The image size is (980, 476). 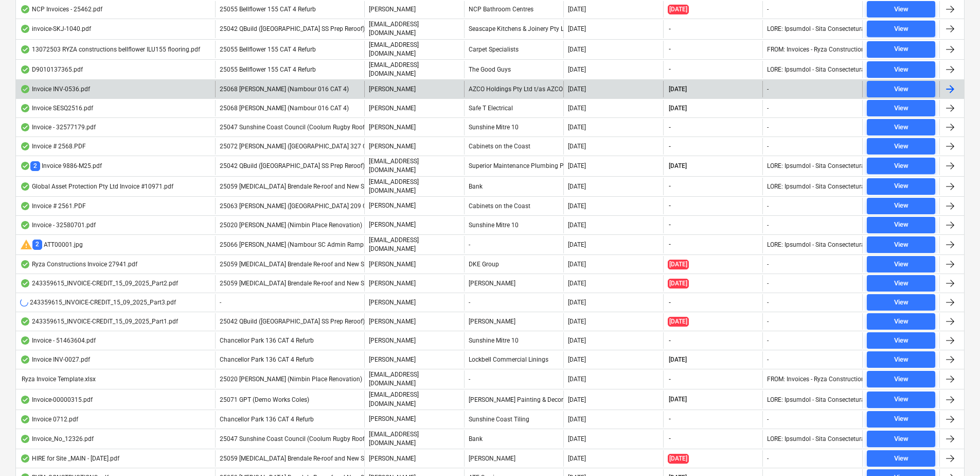 What do you see at coordinates (514, 166) in the screenshot?
I see `div: Superior Maintenance Plumbing Pty Ltd` at bounding box center [514, 166].